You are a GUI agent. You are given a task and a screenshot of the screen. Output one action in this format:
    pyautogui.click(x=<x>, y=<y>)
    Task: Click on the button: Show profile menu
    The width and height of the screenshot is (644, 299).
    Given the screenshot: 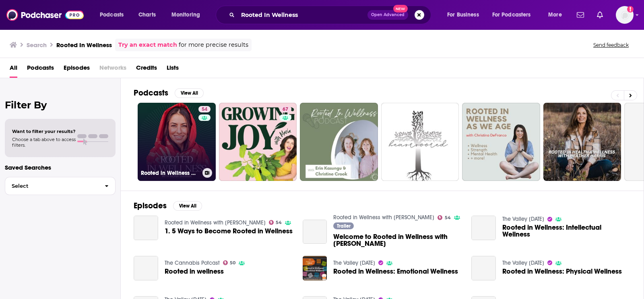 What is the action you would take?
    pyautogui.click(x=625, y=15)
    